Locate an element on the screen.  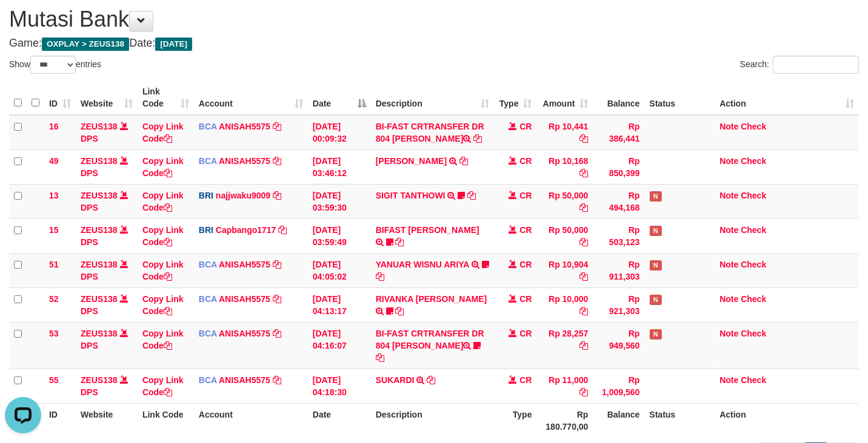
th: Balance is located at coordinates (619, 421).